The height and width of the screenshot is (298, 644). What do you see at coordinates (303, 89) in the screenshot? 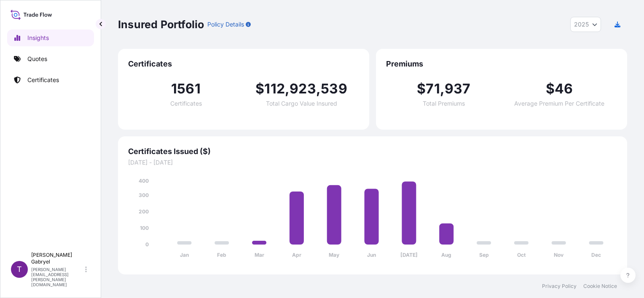
I see `span: 923` at bounding box center [303, 89].